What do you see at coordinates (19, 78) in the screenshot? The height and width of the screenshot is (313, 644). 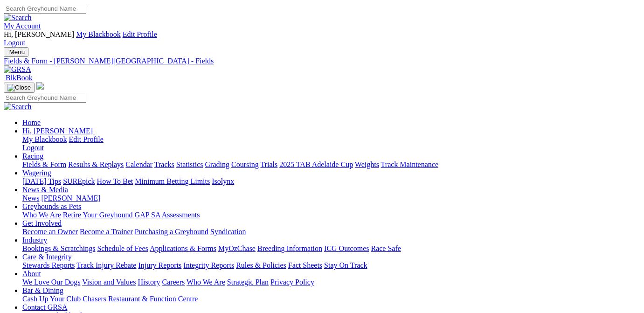 I see `span: BlkBook` at bounding box center [19, 78].